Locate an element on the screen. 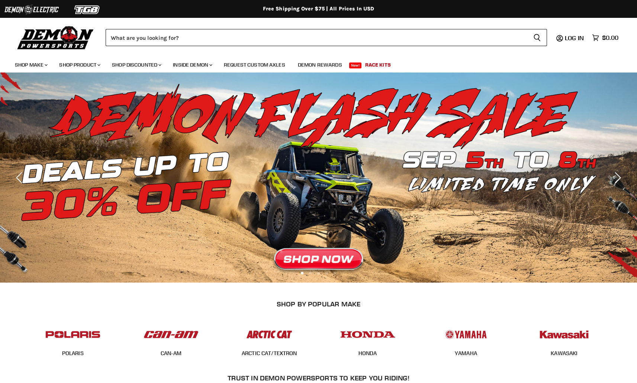 The height and width of the screenshot is (383, 637). img: POPULAR_MAKE_logo_1_adc20308-ab24-48c4-9fac-e3c1a623d575.jpg is located at coordinates (171, 335).